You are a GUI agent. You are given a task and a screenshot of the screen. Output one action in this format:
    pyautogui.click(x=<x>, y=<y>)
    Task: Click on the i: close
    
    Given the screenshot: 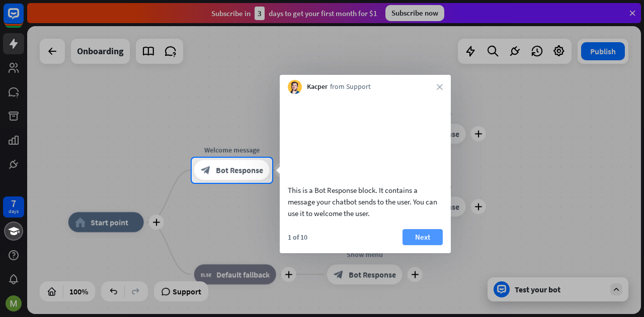 What is the action you would take?
    pyautogui.click(x=440, y=87)
    